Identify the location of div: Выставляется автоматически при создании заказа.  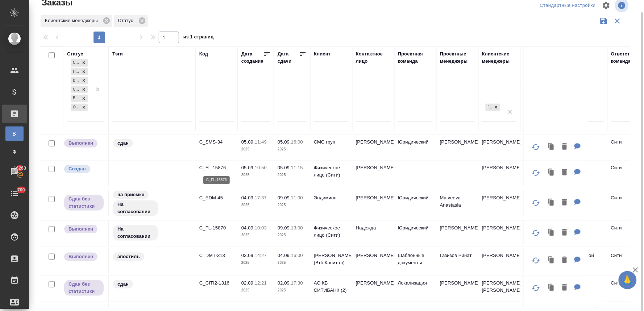
(84, 169).